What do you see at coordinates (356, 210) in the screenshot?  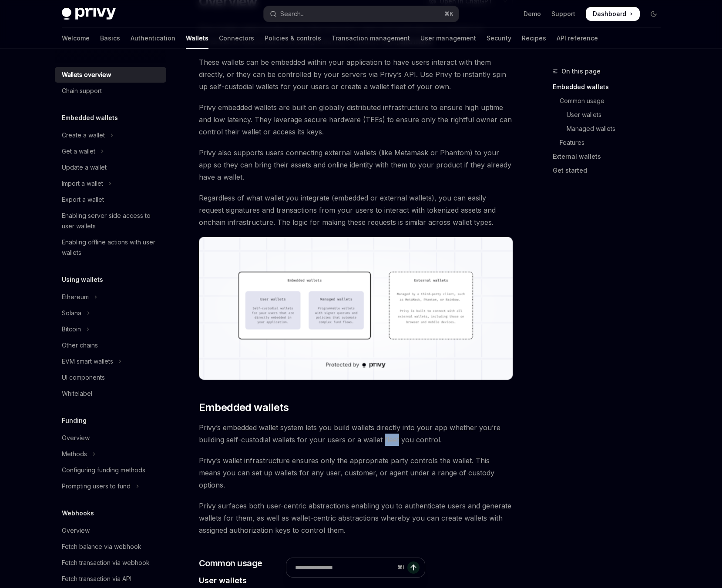 I see `span: Regardless of what wallet you integrate (embedded or external wallets), you can easily request si...` at bounding box center [356, 210].